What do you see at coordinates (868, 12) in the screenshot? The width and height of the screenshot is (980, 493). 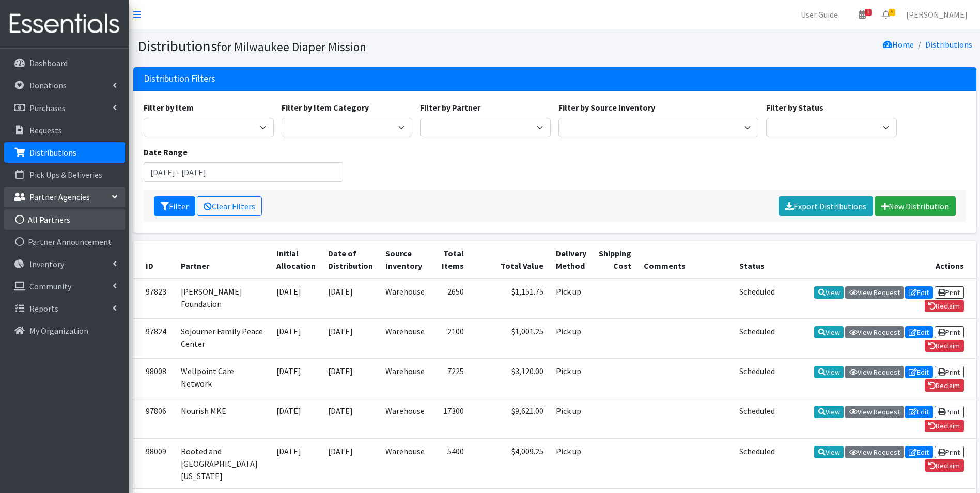 I see `span: 5` at bounding box center [868, 12].